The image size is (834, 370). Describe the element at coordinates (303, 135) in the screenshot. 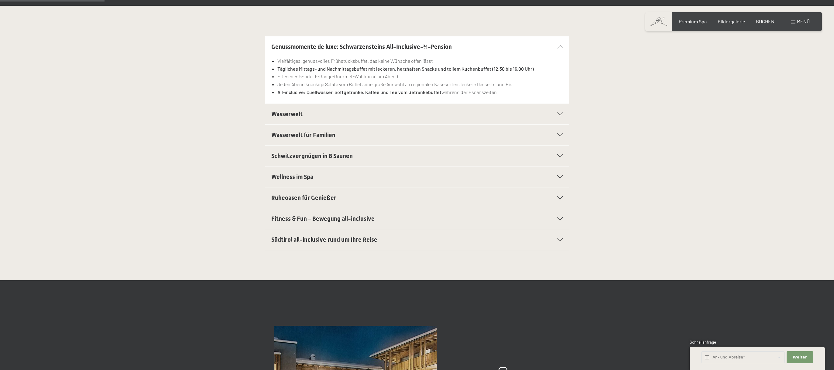

I see `span: Wasserwelt für Familien` at that location.